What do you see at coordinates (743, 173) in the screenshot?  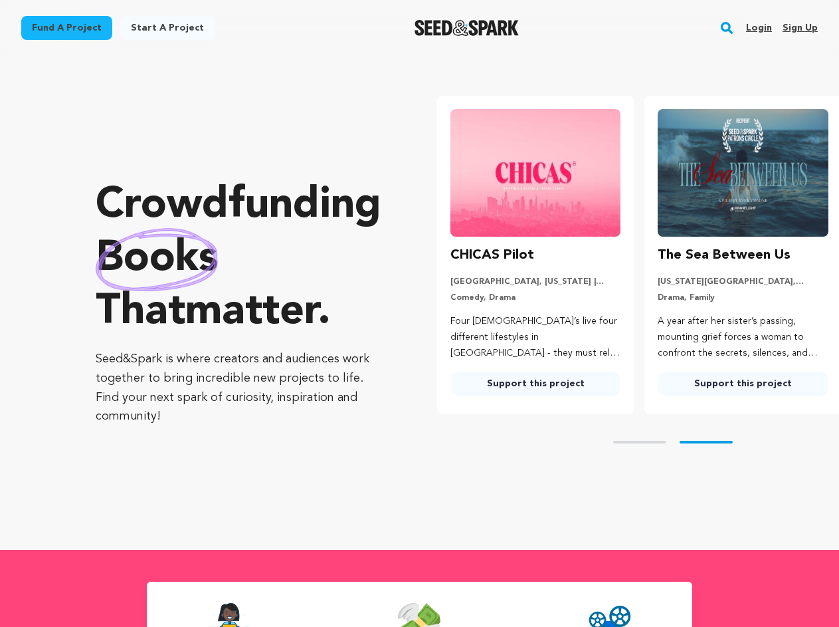 I see `img: The Sea Between Us image` at bounding box center [743, 173].